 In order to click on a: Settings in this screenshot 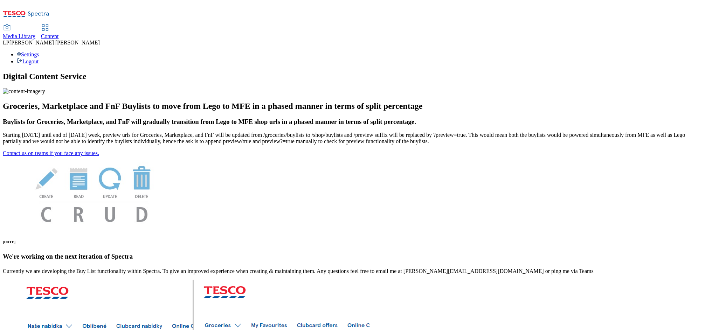, I will do `click(28, 54)`.